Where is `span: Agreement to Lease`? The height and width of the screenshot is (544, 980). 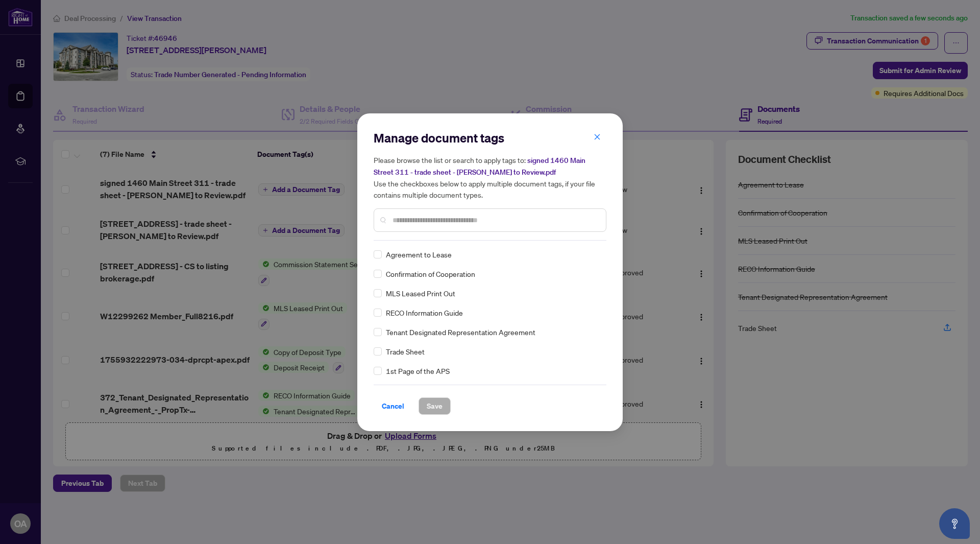
span: Agreement to Lease is located at coordinates (419, 254).